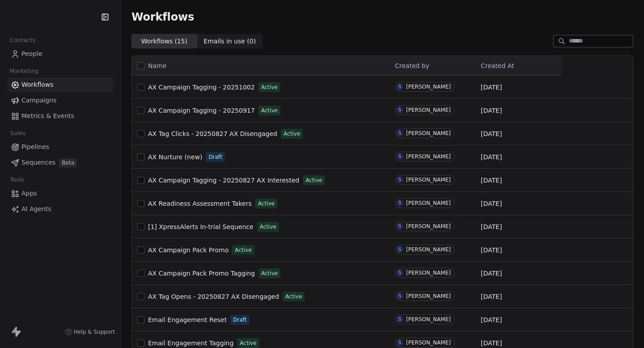 This screenshot has width=644, height=348. What do you see at coordinates (17, 180) in the screenshot?
I see `span: Tools` at bounding box center [17, 180].